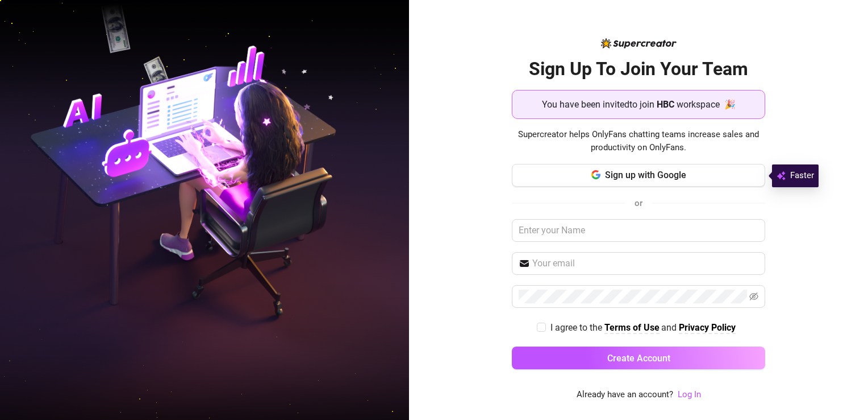  I want to click on img: logo-BBDzfeDw.svg, so click(639, 43).